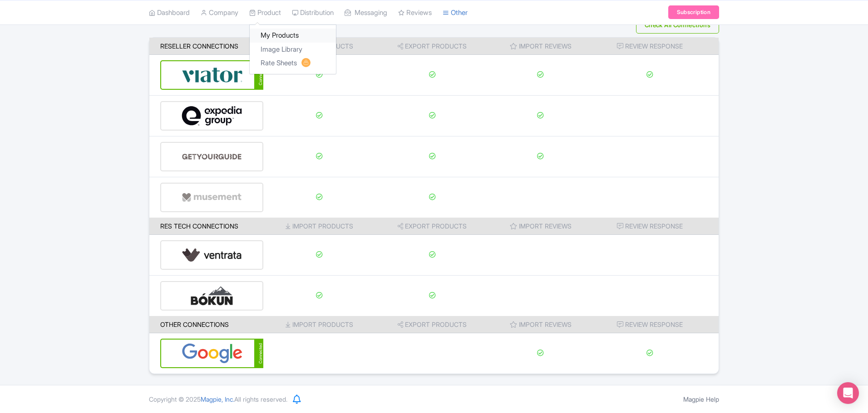 The height and width of the screenshot is (413, 868). I want to click on a: Subscription, so click(693, 13).